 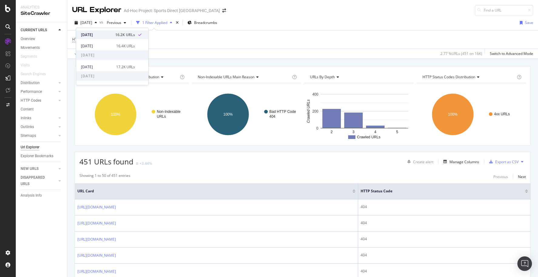 I want to click on div: 2.77 % URLs ( 451 on 16K ), so click(x=461, y=53).